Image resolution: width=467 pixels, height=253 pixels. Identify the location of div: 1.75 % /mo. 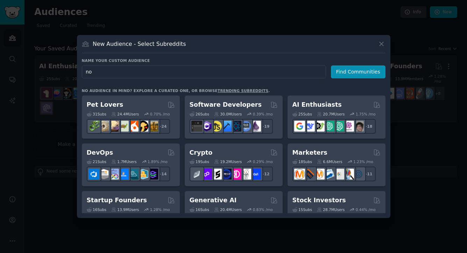
(365, 114).